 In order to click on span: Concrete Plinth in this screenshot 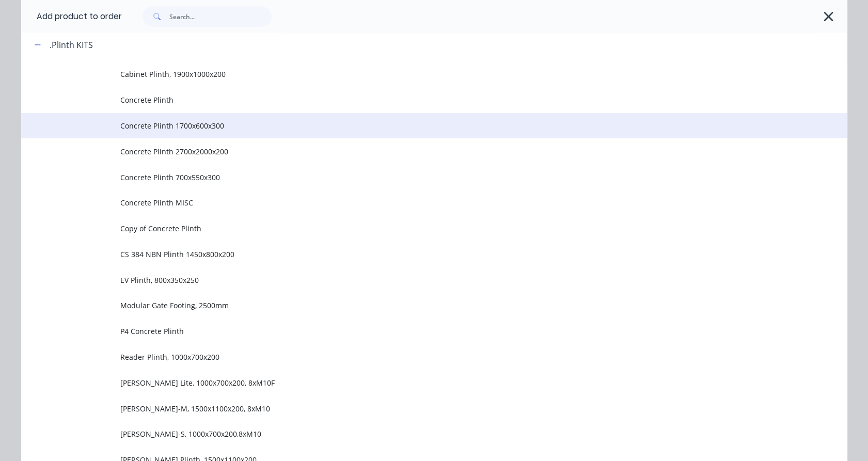, I will do `click(411, 100)`.